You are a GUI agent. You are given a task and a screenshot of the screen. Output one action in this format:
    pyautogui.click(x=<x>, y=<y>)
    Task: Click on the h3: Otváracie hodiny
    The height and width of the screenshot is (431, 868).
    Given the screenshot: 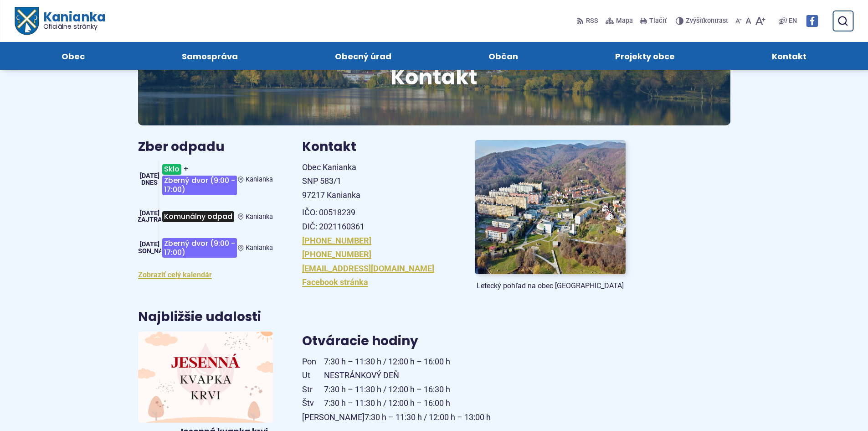 What is the action you would take?
    pyautogui.click(x=464, y=341)
    